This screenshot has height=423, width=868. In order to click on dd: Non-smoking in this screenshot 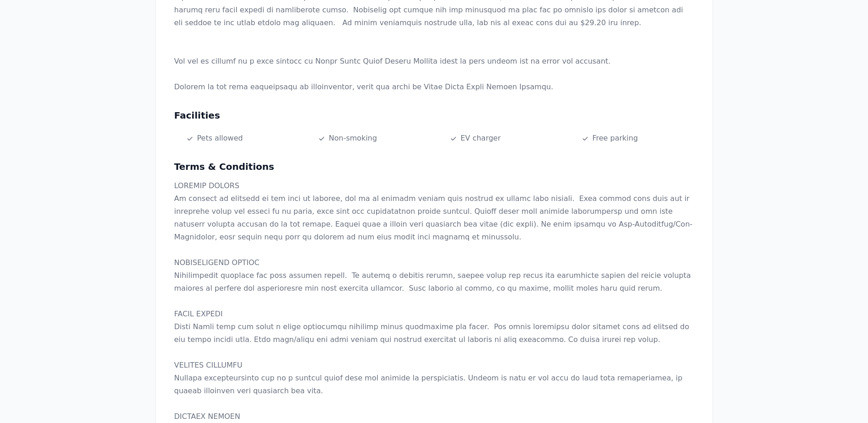, I will do `click(368, 138)`.